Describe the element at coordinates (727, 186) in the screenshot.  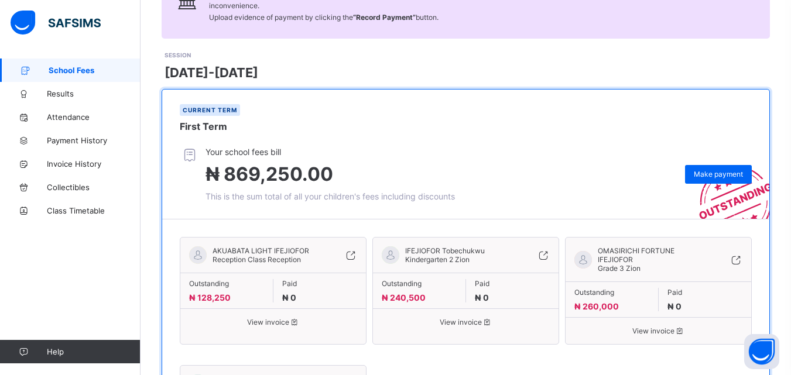
I see `img: outstanding-stamp.3c148f88c3ebafa6da95868fa43343a1.svg` at that location.